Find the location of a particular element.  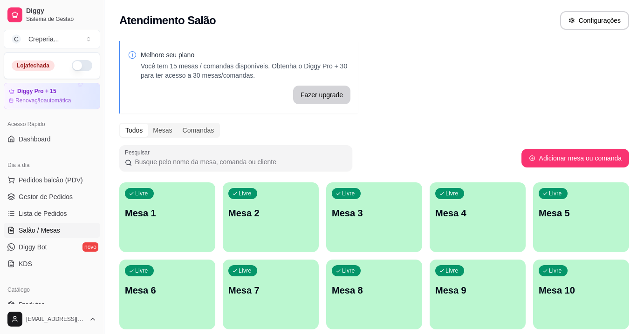

button: Alterar Status is located at coordinates (82, 66).